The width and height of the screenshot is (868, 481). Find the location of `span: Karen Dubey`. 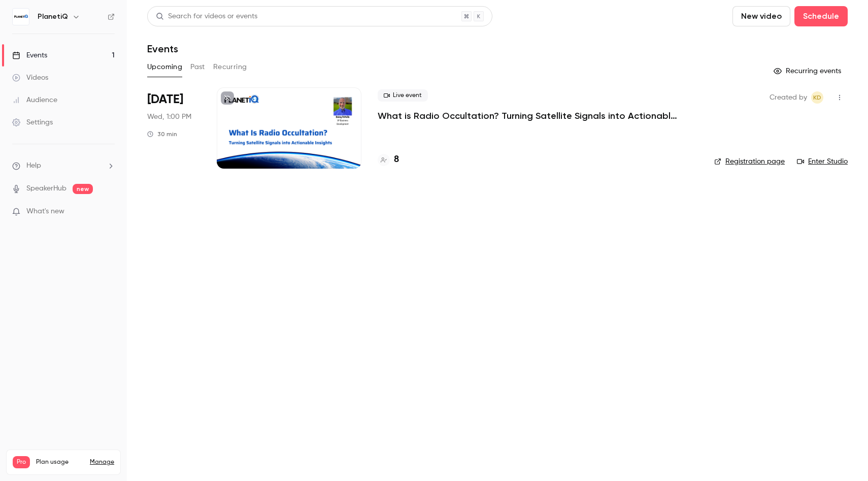

span: Karen Dubey is located at coordinates (818, 98).